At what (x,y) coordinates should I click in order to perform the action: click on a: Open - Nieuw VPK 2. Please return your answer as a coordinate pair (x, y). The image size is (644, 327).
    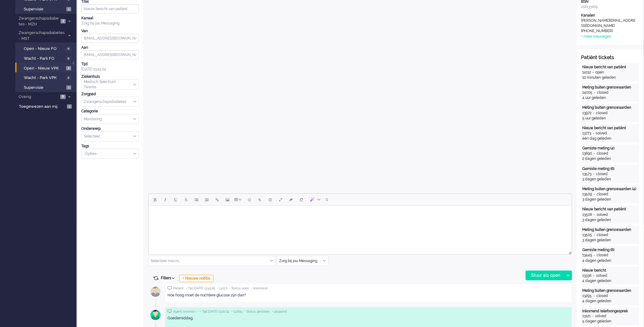
    Looking at the image, I should click on (47, 68).